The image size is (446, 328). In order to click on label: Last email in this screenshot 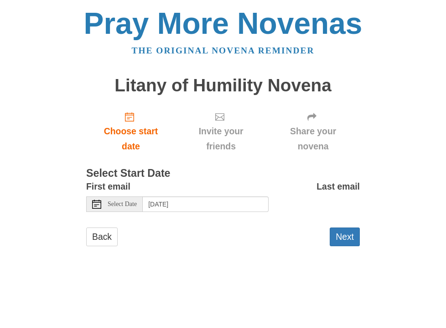, I will do `click(338, 186)`.